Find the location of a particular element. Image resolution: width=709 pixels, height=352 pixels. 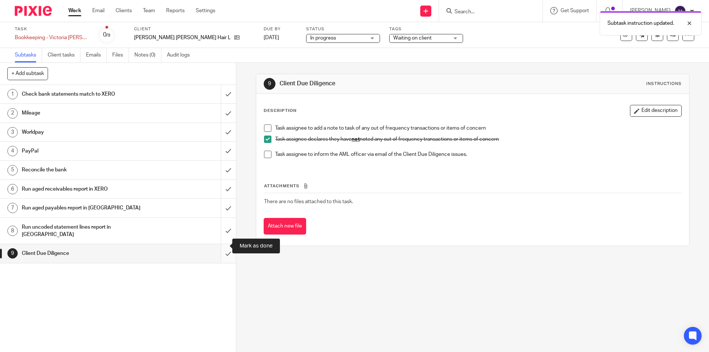

u: not is located at coordinates (356, 139).